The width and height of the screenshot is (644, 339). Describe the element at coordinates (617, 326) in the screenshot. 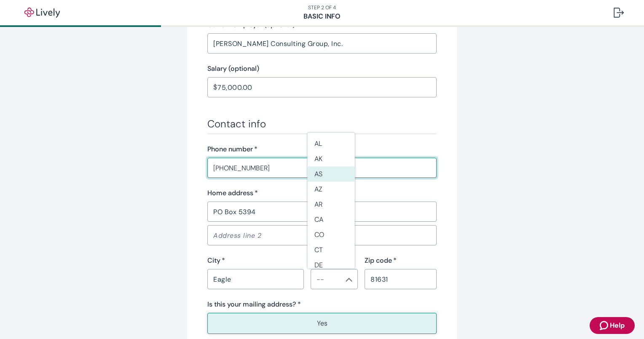

I see `span: Help` at that location.